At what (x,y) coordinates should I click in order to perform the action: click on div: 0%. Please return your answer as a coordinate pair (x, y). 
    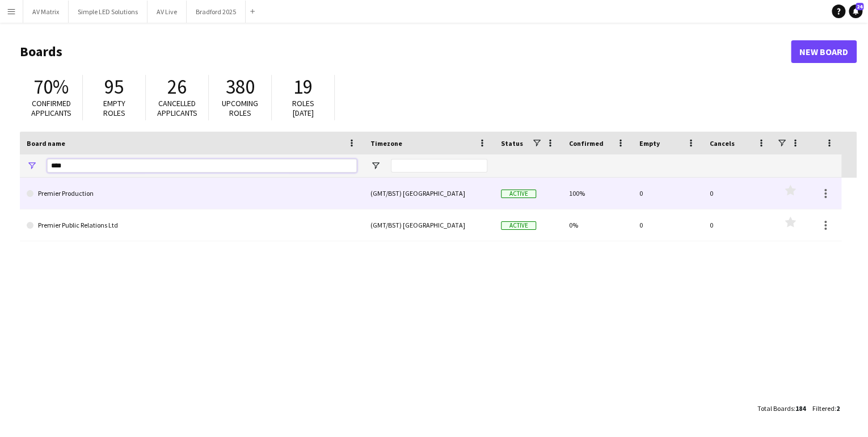
    Looking at the image, I should click on (598, 224).